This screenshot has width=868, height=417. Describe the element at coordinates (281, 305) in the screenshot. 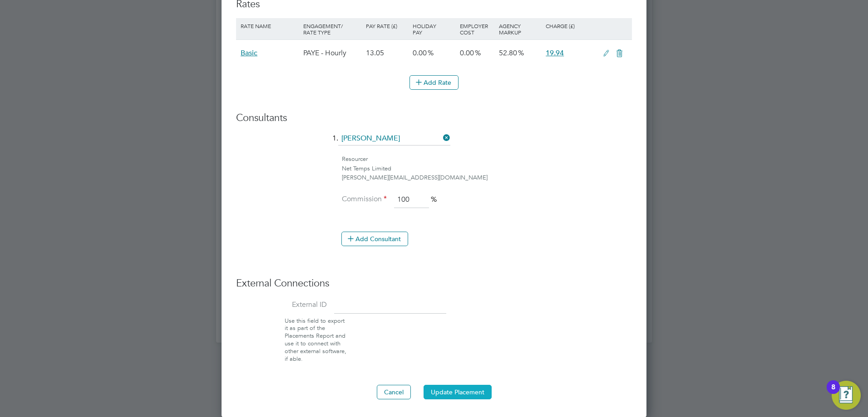

I see `label: External ID` at that location.